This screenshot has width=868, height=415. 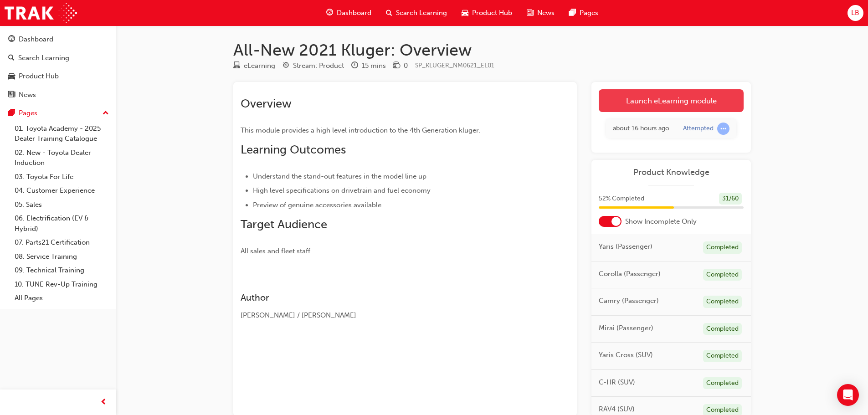 I want to click on div: News, so click(x=27, y=95).